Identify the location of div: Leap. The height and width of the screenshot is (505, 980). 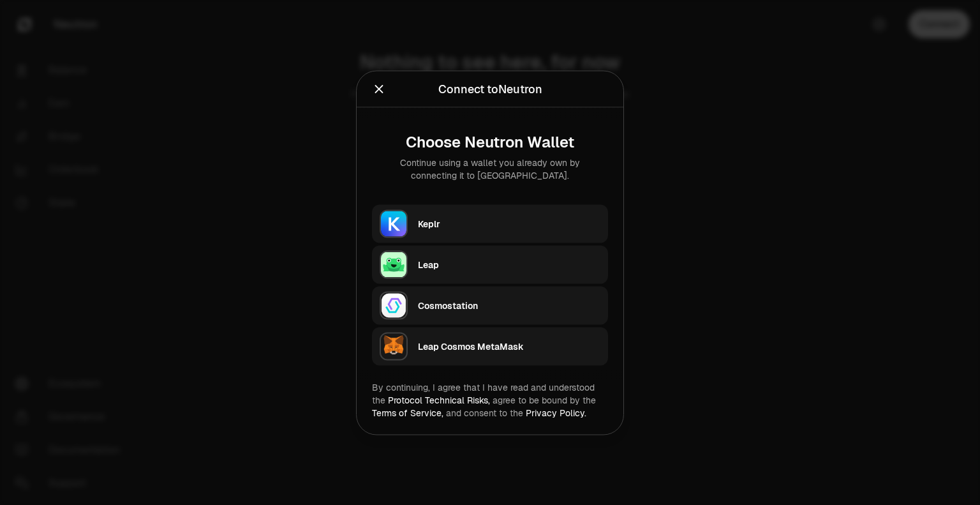
(509, 265).